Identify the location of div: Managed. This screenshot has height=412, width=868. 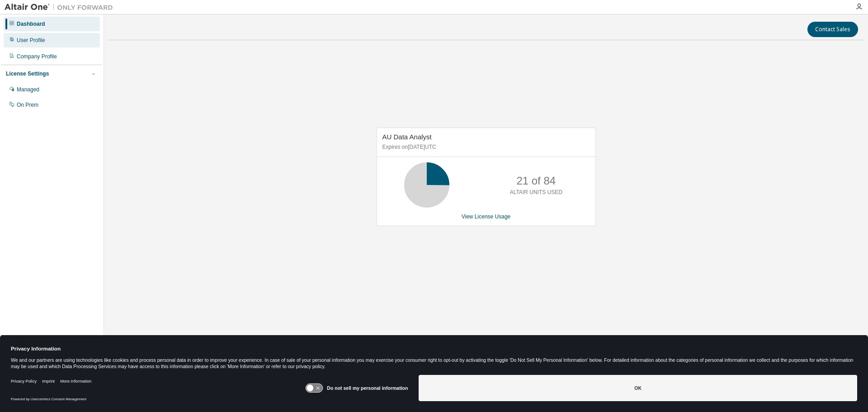
(28, 90).